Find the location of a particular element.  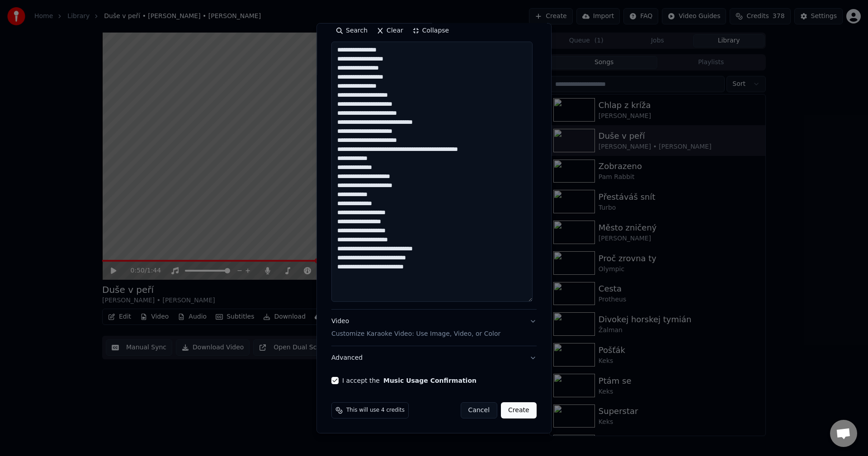

button: I accept the is located at coordinates (430, 380).